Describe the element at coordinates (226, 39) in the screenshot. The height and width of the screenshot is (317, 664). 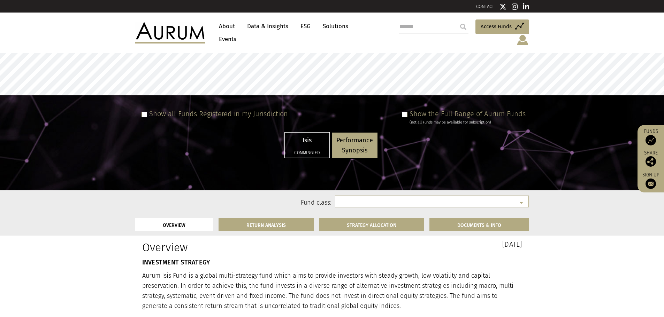
I see `a: Events` at that location.